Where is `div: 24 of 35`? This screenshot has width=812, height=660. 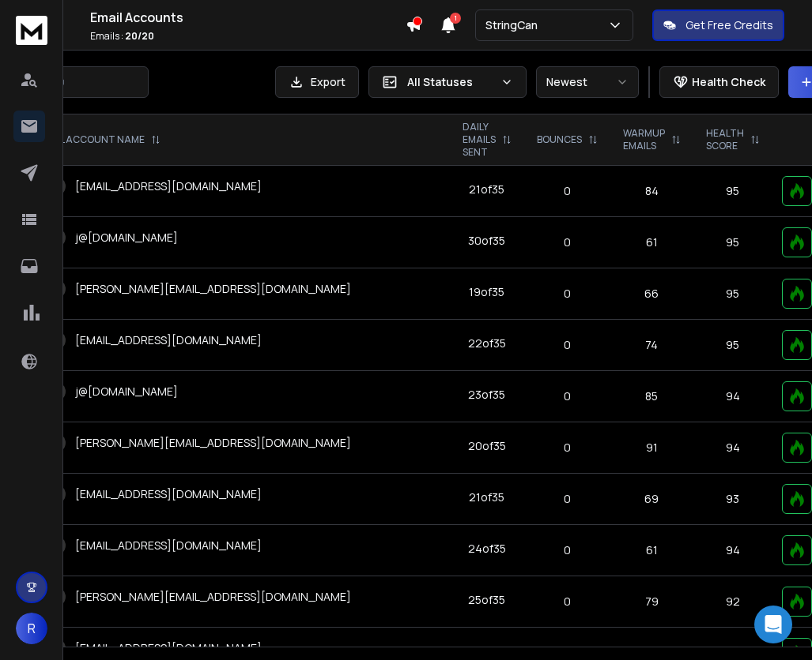
div: 24 of 35 is located at coordinates (487, 549).